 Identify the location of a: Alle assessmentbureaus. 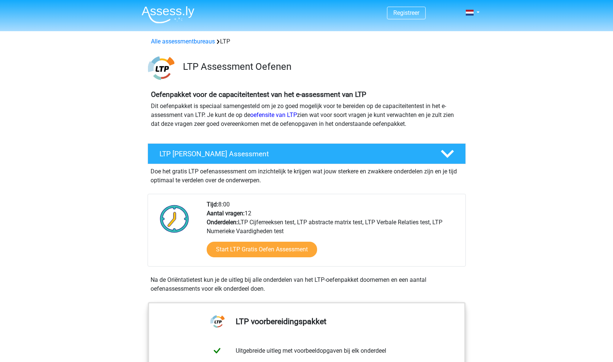
(183, 41).